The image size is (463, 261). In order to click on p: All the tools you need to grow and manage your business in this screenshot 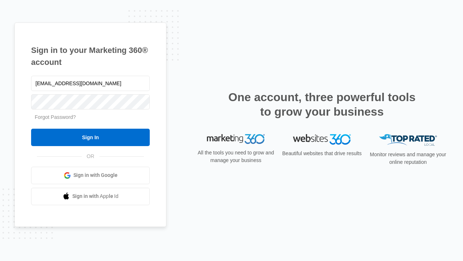, I will do `click(236, 156)`.